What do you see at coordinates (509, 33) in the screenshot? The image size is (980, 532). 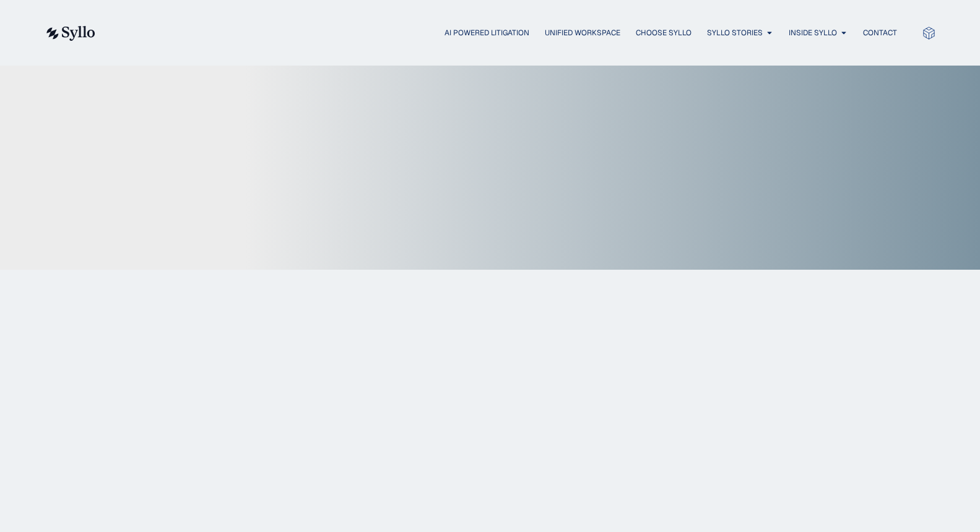 I see `div: Menu Toggle` at bounding box center [509, 33].